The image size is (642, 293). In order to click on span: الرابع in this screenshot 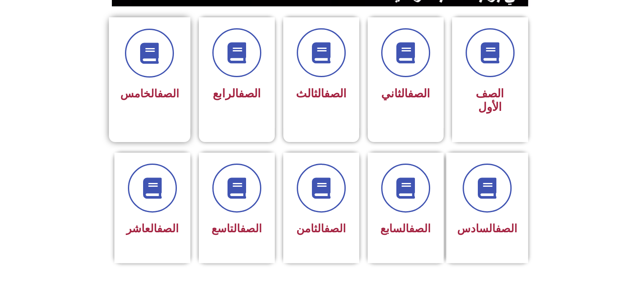, I will do `click(237, 94)`.